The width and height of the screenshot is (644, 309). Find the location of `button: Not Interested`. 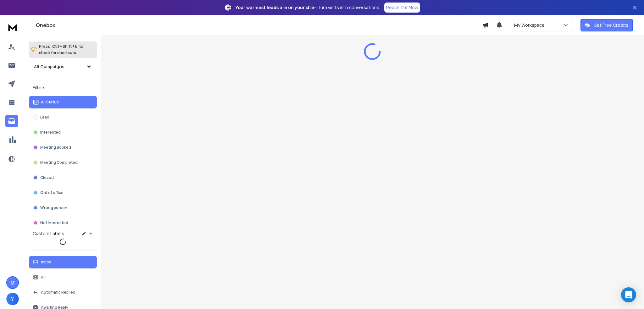

button: Not Interested is located at coordinates (63, 223).